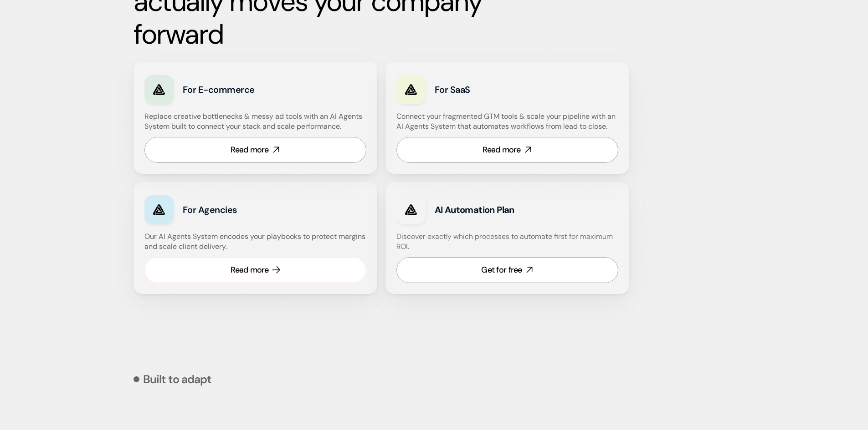 The width and height of the screenshot is (868, 430). I want to click on p: Built to adapt, so click(177, 379).